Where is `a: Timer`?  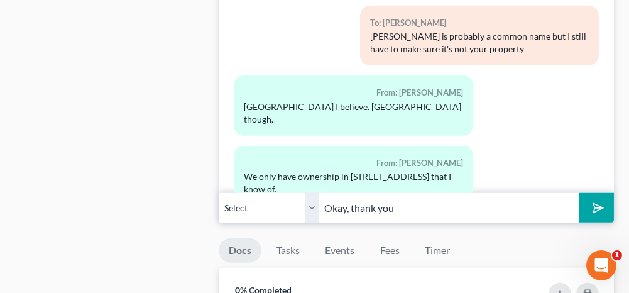 a: Timer is located at coordinates (437, 250).